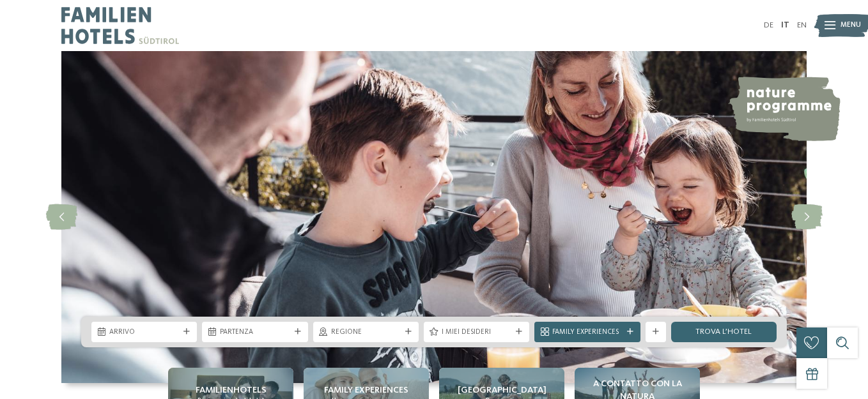 The height and width of the screenshot is (399, 868). I want to click on a: nature programme by Familienhotels Südtirol, so click(784, 108).